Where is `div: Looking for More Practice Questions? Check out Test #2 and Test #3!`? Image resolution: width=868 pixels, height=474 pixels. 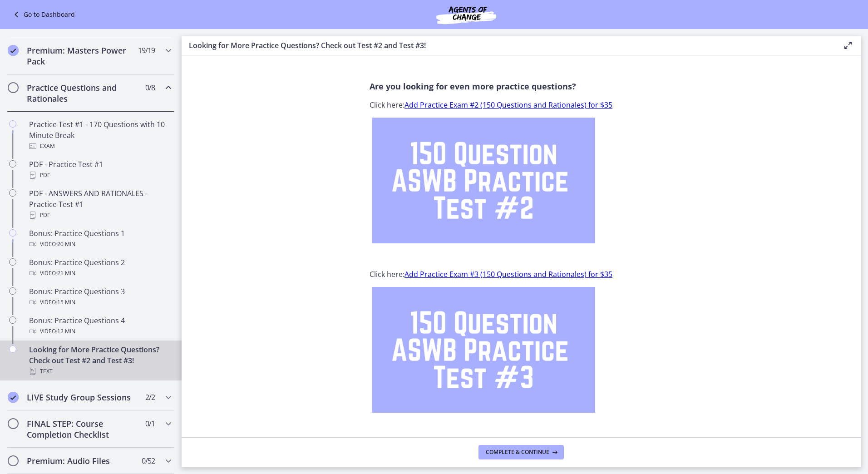
div: Looking for More Practice Questions? Check out Test #2 and Test #3! is located at coordinates (100, 361).